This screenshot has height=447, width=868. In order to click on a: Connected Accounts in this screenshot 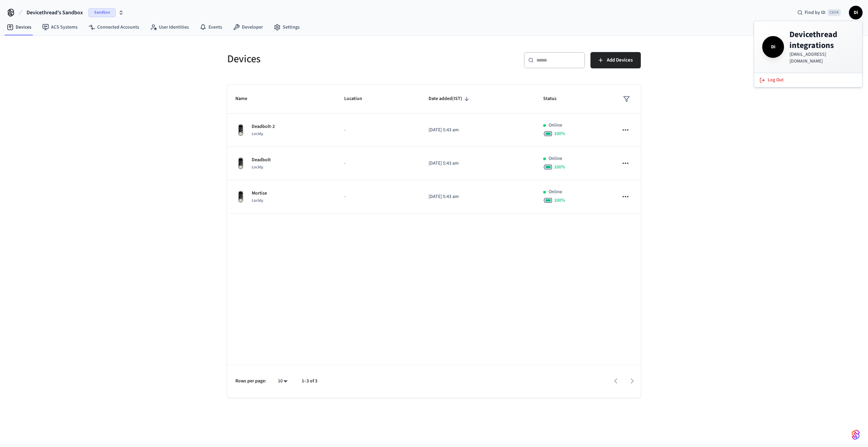, I will do `click(113, 27)`.